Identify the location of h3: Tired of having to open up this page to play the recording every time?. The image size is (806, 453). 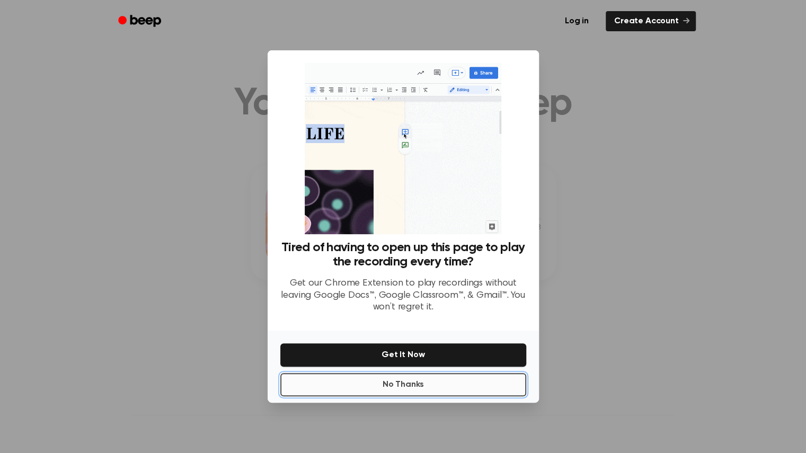
(404, 255).